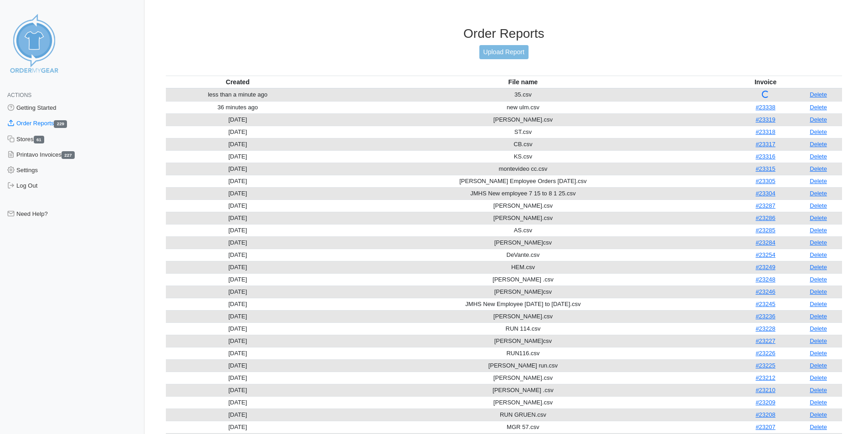  Describe the element at coordinates (523, 131) in the screenshot. I see `td: ST.csv` at that location.